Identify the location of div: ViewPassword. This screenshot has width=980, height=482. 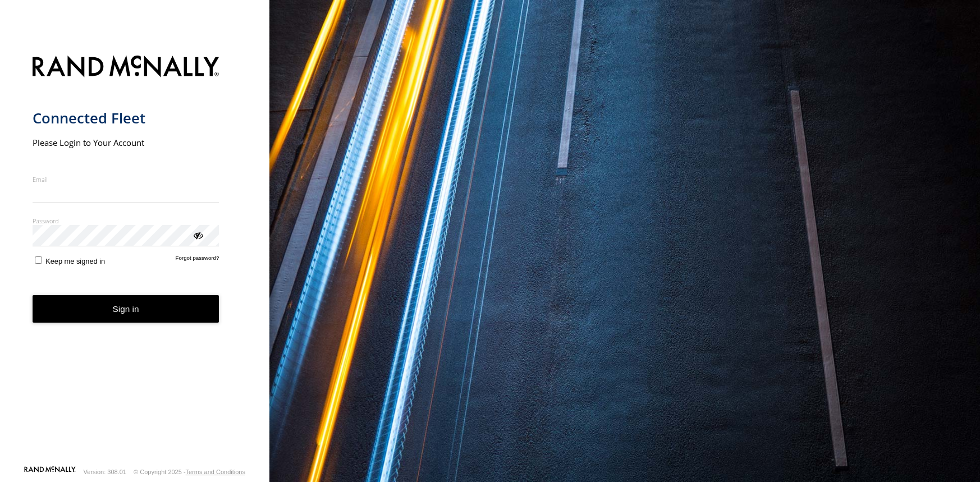
(197, 235).